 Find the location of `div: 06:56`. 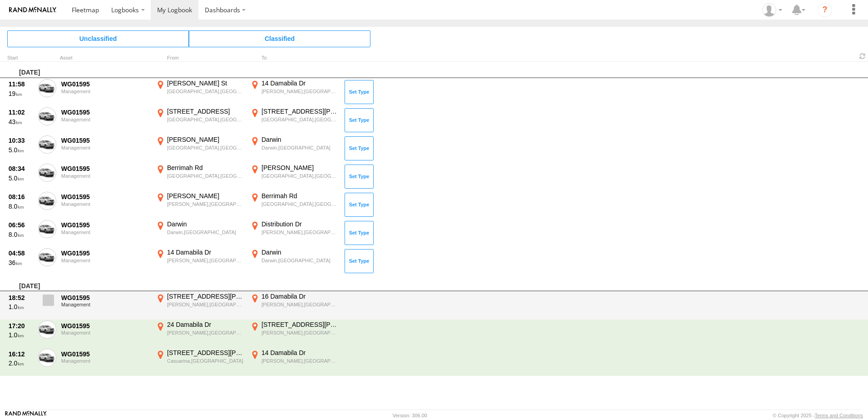

div: 06:56 is located at coordinates (21, 225).